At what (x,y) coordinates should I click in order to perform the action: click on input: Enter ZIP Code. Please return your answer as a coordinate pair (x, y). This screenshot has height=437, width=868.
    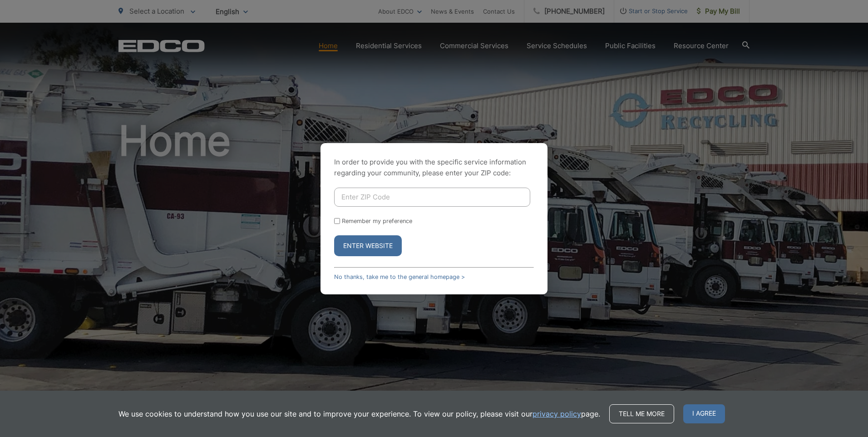
    Looking at the image, I should click on (432, 197).